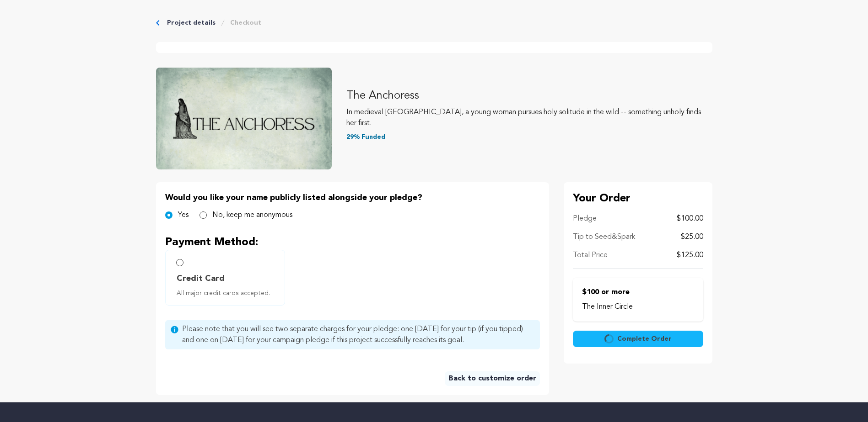 The image size is (868, 422). What do you see at coordinates (638, 339) in the screenshot?
I see `button: Complete Order` at bounding box center [638, 339].